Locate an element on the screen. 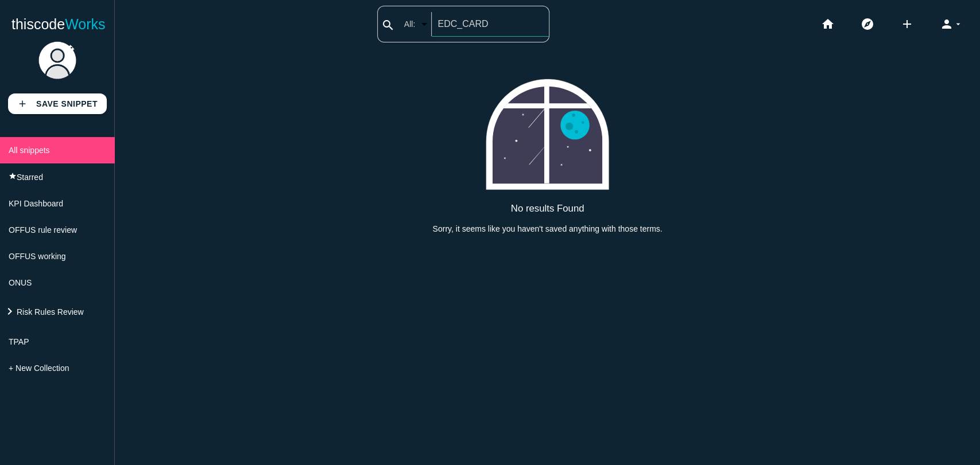 The height and width of the screenshot is (465, 980). span: Starred is located at coordinates (30, 177).